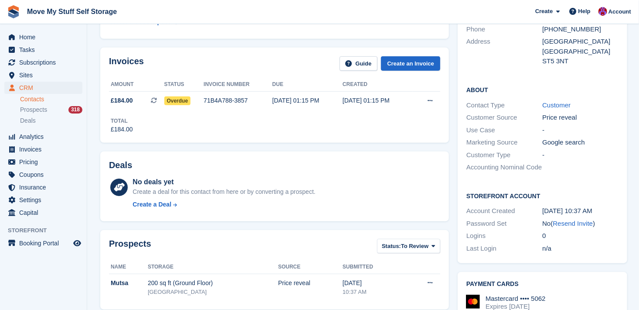 This screenshot has height=310, width=639. What do you see at coordinates (504, 29) in the screenshot?
I see `div: Phone` at bounding box center [504, 29].